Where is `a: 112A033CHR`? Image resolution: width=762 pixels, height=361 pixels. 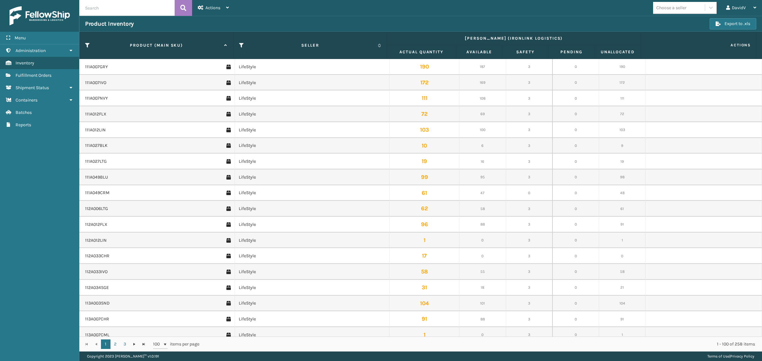 a: 112A033CHR is located at coordinates (97, 256).